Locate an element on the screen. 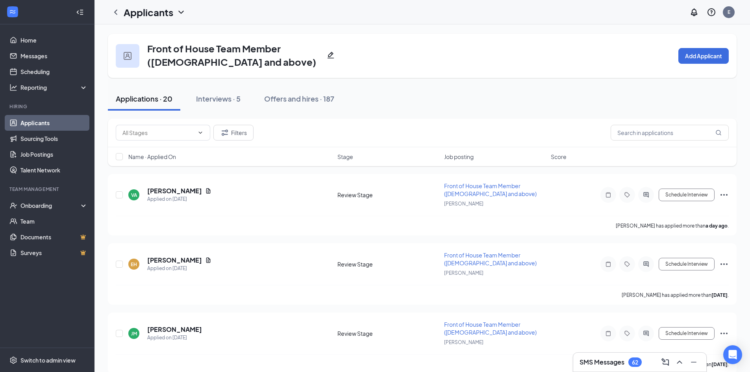 This screenshot has width=750, height=372. svg: Filter is located at coordinates (225, 133).